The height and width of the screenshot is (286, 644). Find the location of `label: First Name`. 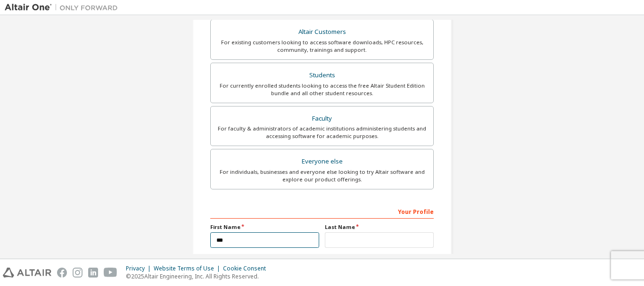

label: First Name is located at coordinates (264, 227).